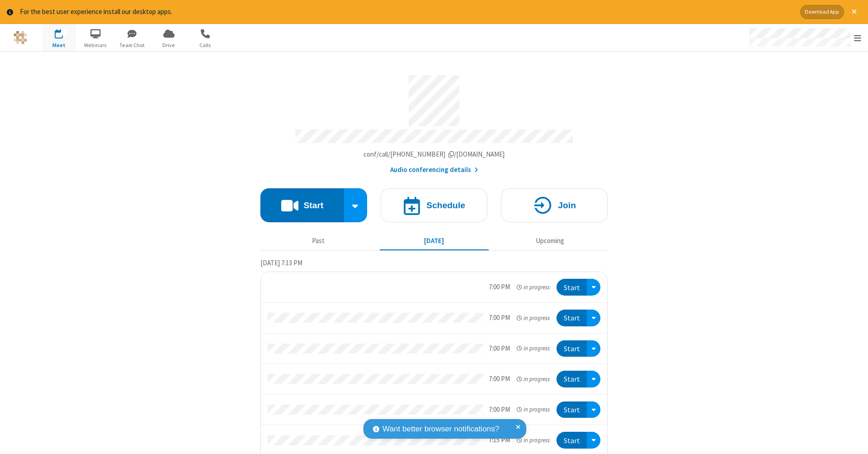 This screenshot has height=454, width=868. I want to click on h4: Schedule, so click(446, 205).